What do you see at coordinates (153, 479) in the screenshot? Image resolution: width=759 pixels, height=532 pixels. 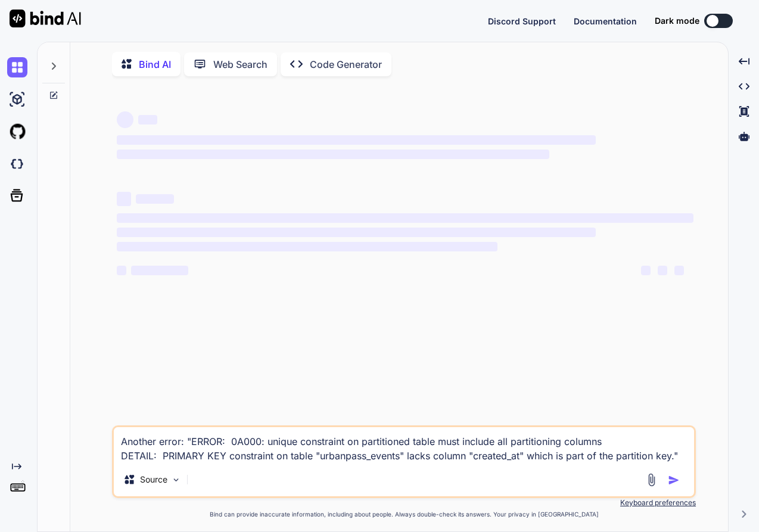 I see `p: Source` at bounding box center [153, 479].